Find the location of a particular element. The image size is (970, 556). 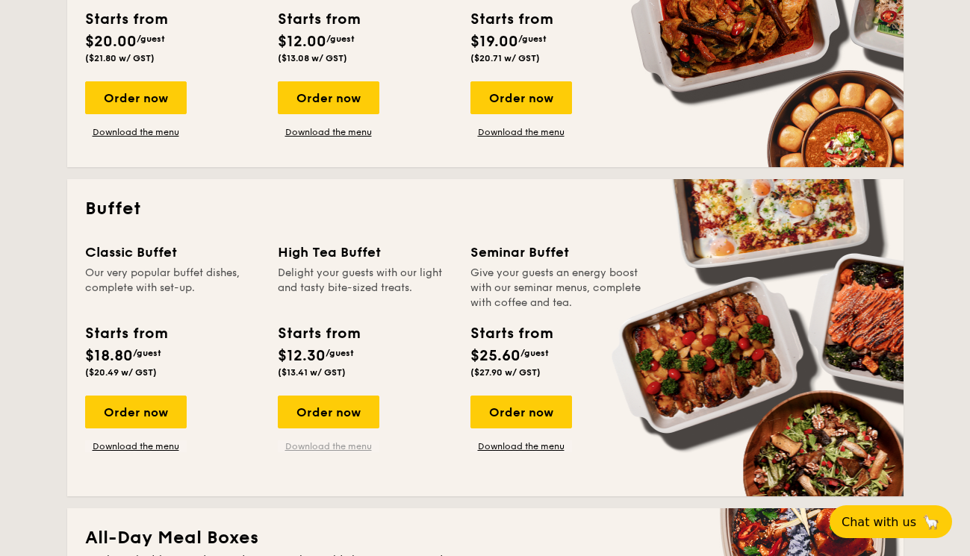

span: ($13.41 w/ GST) is located at coordinates (311, 372).